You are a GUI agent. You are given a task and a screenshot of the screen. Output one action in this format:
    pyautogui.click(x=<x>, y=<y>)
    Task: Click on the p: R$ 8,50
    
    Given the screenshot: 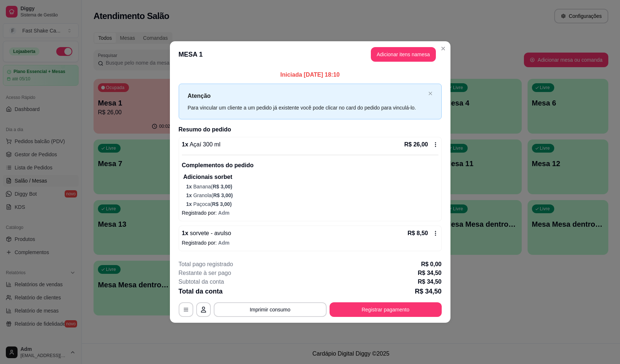 What is the action you would take?
    pyautogui.click(x=417, y=233)
    